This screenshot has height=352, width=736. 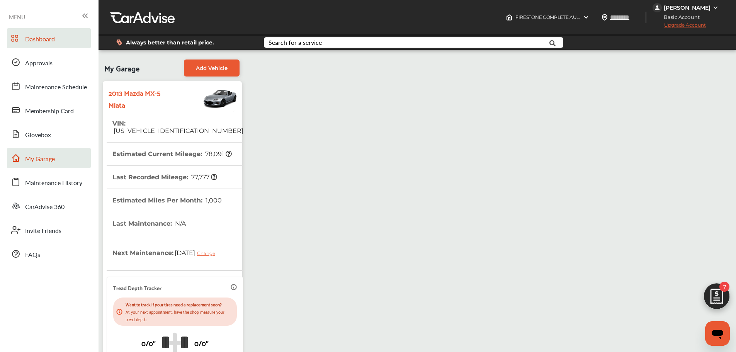 What do you see at coordinates (137, 287) in the screenshot?
I see `p: Tread Depth Tracker` at bounding box center [137, 287].